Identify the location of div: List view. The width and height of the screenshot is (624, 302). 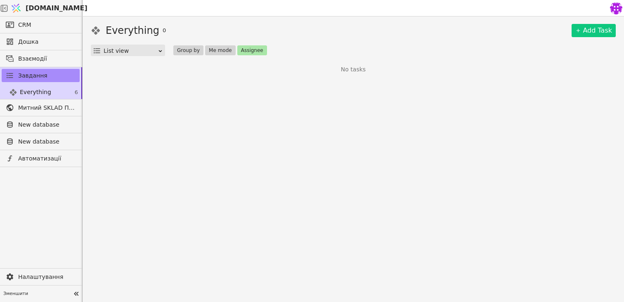
(130, 51).